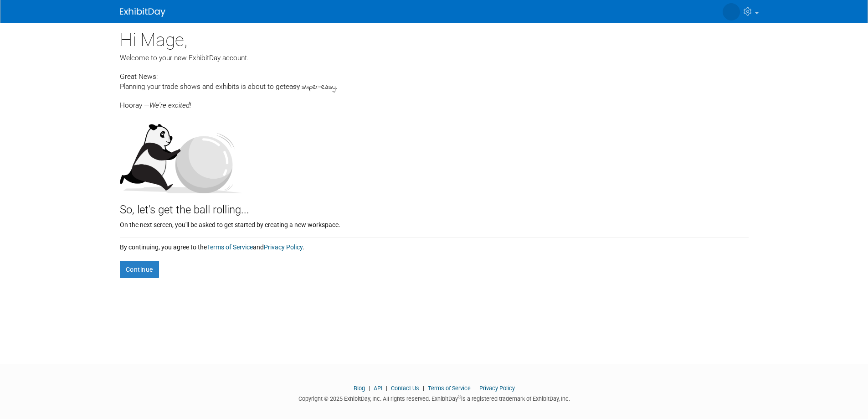 The height and width of the screenshot is (419, 868). I want to click on div: On the next screen, you'll be asked to get started by creating a new workspace., so click(434, 224).